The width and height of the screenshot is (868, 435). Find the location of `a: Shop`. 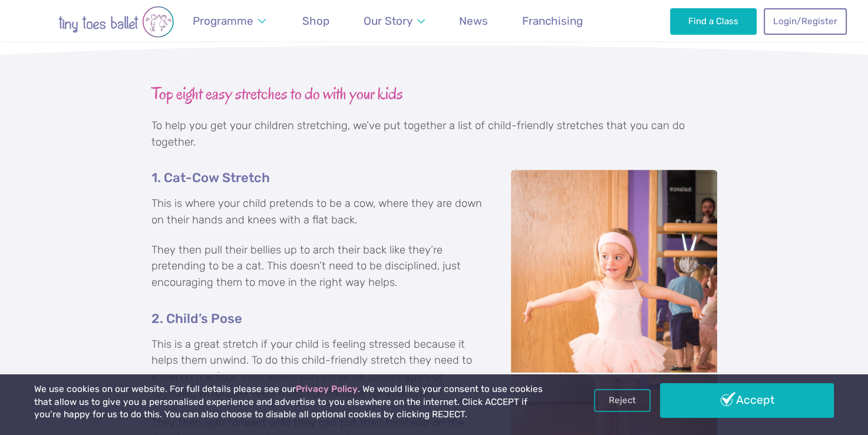

a: Shop is located at coordinates (316, 21).